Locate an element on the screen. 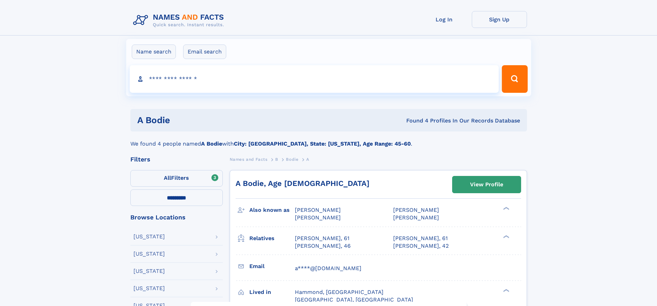  div: We found 4 people named with . is located at coordinates (329, 140).